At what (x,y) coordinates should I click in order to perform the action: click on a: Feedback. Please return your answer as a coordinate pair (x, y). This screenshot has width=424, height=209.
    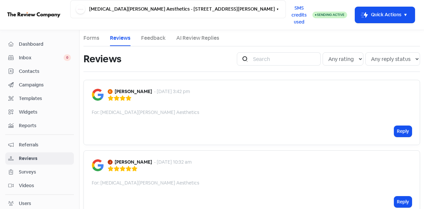
    Looking at the image, I should click on (153, 38).